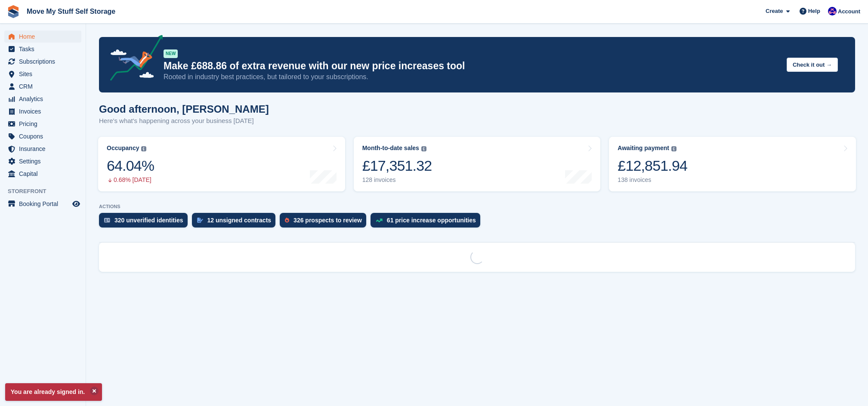 The height and width of the screenshot is (406, 868). What do you see at coordinates (44, 161) in the screenshot?
I see `span: Settings` at bounding box center [44, 161].